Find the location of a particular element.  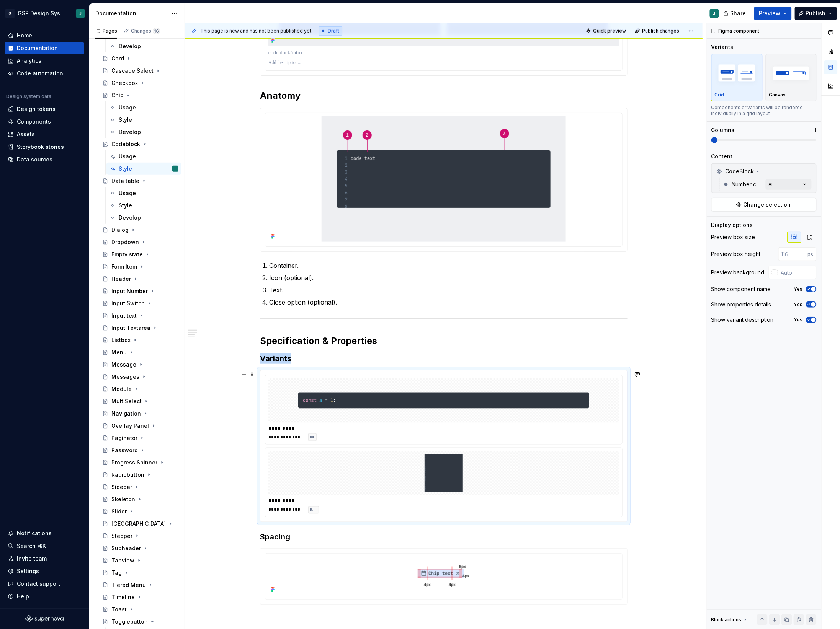

a: Settings is located at coordinates (44, 571).